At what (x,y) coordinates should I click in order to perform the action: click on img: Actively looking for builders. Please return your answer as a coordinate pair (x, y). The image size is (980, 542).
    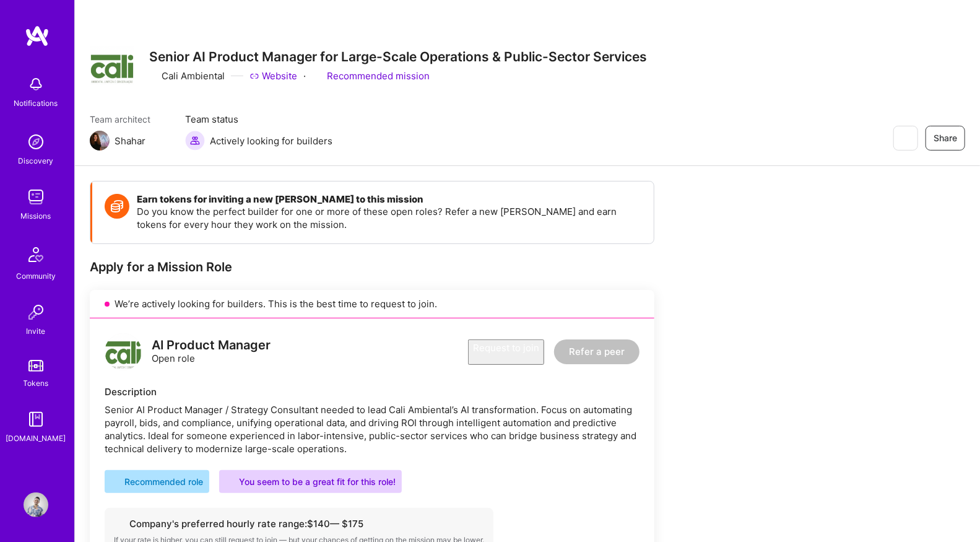
    Looking at the image, I should click on (195, 141).